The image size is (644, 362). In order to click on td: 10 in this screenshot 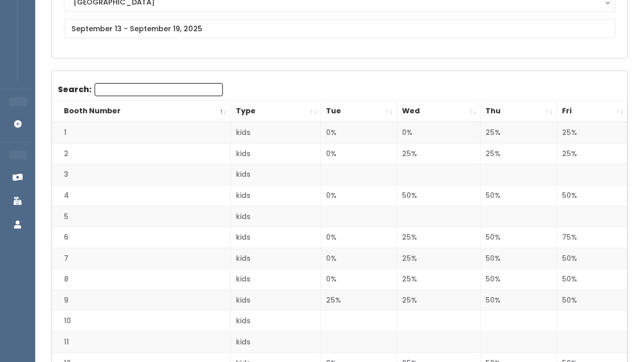, I will do `click(141, 321)`.